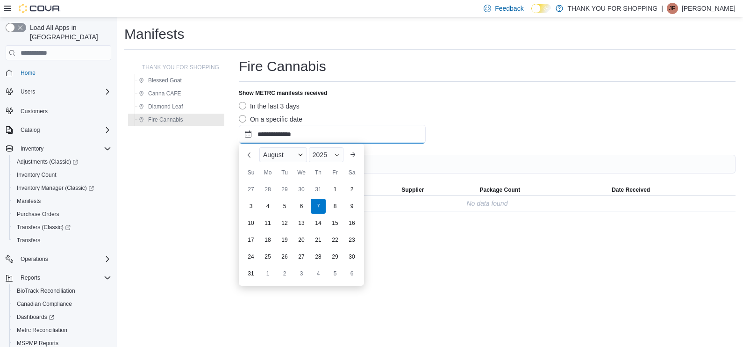 Image resolution: width=743 pixels, height=347 pixels. I want to click on div: day-17, so click(251, 240).